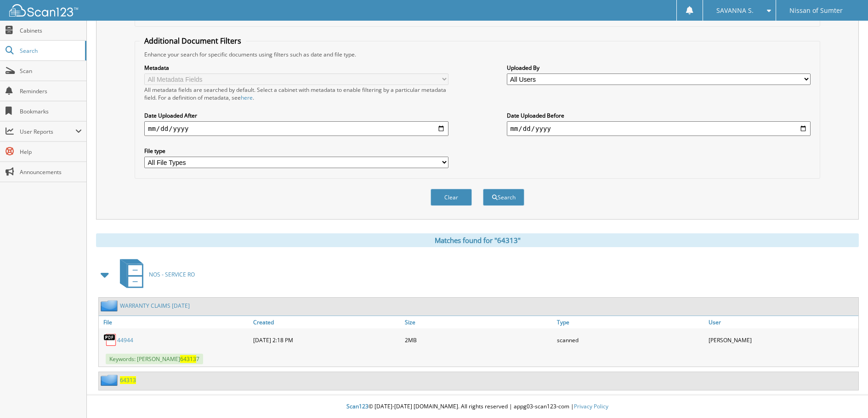 The width and height of the screenshot is (868, 418). Describe the element at coordinates (659, 68) in the screenshot. I see `label: Uploaded By` at that location.